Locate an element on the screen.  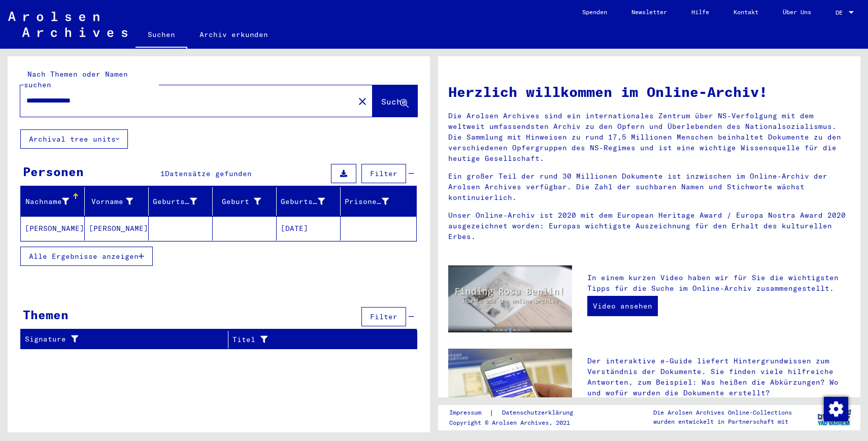
img: Zustimmung ändern is located at coordinates (836, 409).